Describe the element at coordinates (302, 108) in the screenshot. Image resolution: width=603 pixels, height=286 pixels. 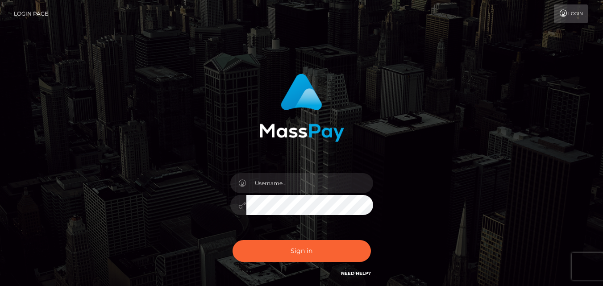
I see `img: MassPay Login` at that location.